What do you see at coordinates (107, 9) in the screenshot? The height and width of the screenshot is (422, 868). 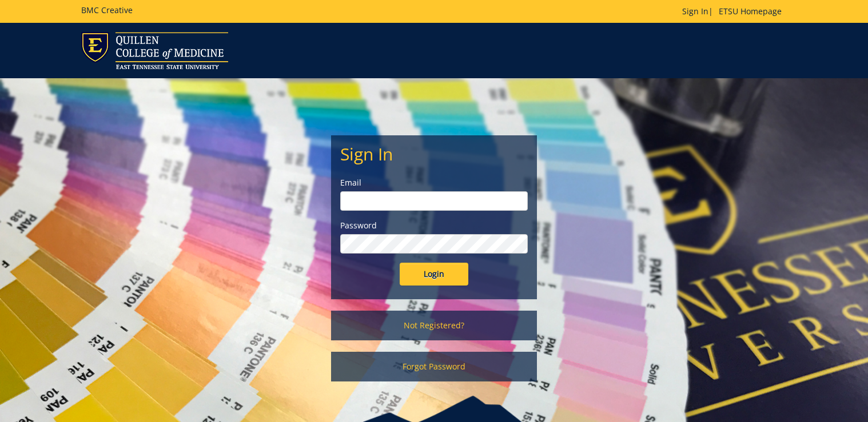 I see `h5: BMC Creative` at bounding box center [107, 9].